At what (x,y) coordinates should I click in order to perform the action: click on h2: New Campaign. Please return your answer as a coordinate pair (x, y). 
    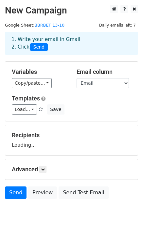
    Looking at the image, I should click on (71, 10).